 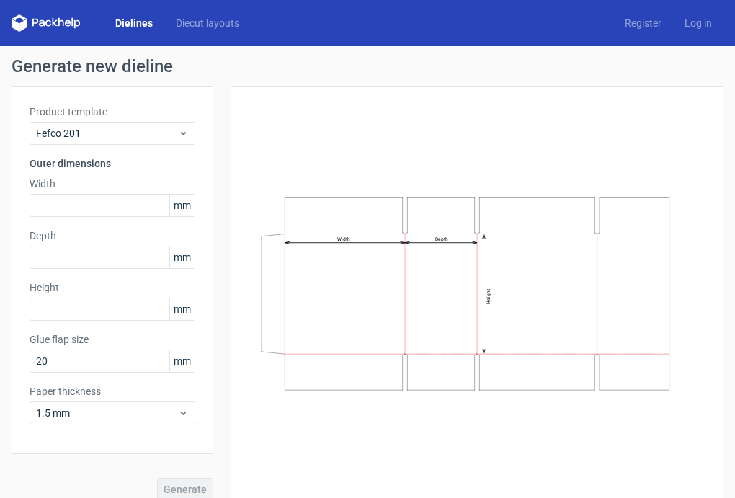 I want to click on a: Register, so click(x=643, y=23).